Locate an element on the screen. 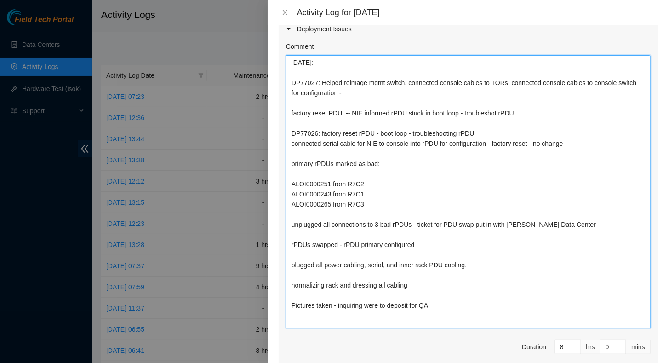  div: mins is located at coordinates (638, 347).